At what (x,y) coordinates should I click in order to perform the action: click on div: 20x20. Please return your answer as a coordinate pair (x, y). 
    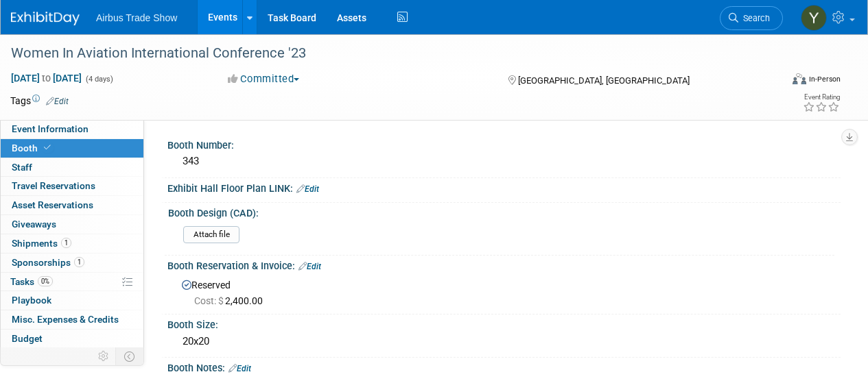
    Looking at the image, I should click on (504, 341).